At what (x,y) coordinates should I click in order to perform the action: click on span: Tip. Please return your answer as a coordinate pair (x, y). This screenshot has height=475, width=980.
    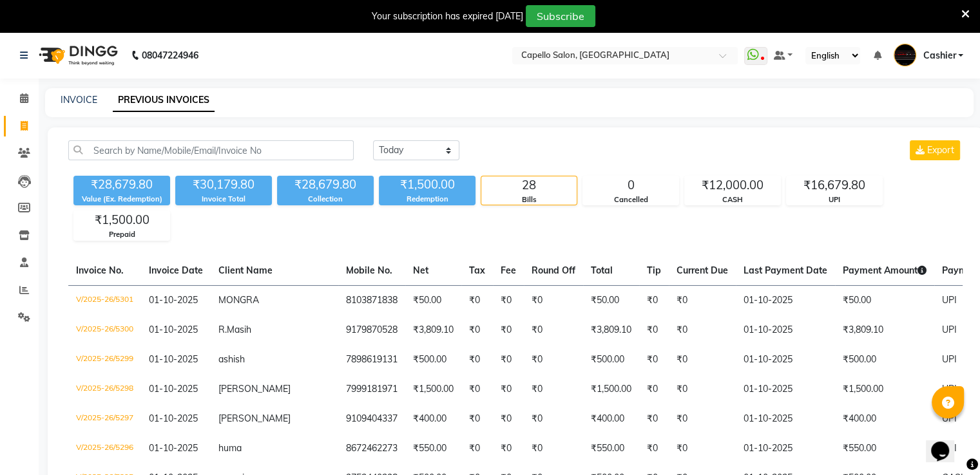
    Looking at the image, I should click on (654, 270).